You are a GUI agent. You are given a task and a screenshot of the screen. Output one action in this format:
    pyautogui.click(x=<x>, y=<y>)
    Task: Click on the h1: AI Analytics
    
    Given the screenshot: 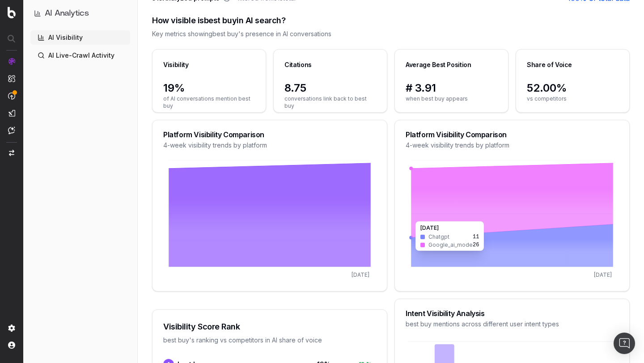 What is the action you would take?
    pyautogui.click(x=67, y=14)
    